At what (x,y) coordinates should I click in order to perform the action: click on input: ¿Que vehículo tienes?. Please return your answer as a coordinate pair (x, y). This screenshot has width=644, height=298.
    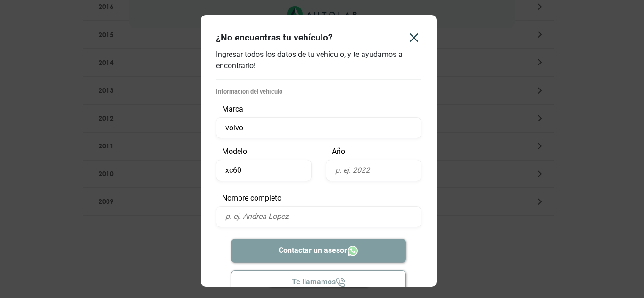
    Looking at the image, I should click on (319, 128).